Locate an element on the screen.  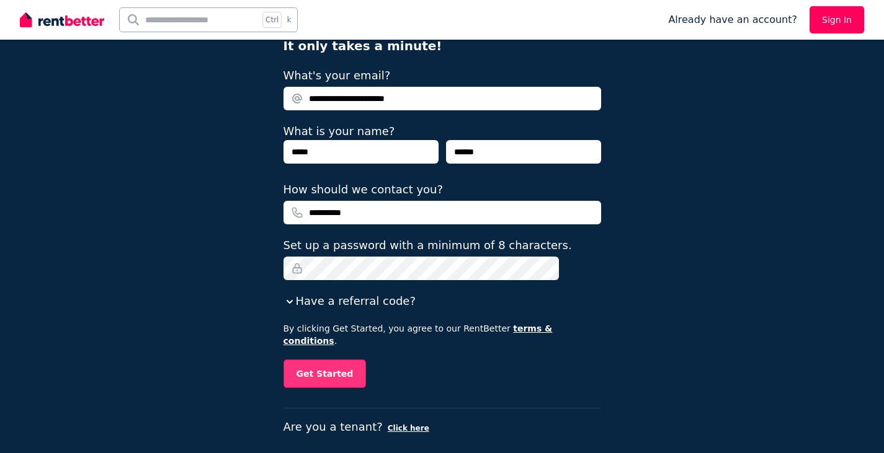
a: Sign In is located at coordinates (836, 20).